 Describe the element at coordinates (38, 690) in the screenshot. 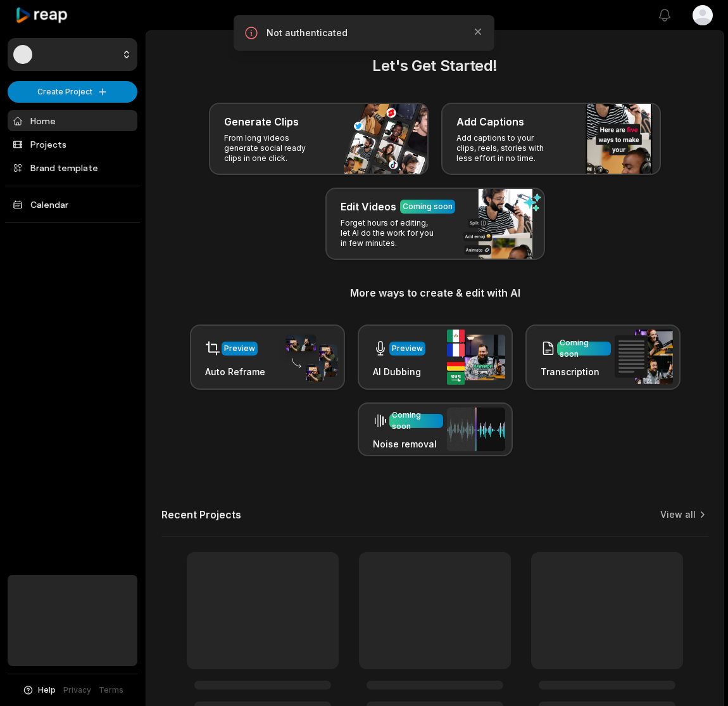

I see `button: Help` at that location.